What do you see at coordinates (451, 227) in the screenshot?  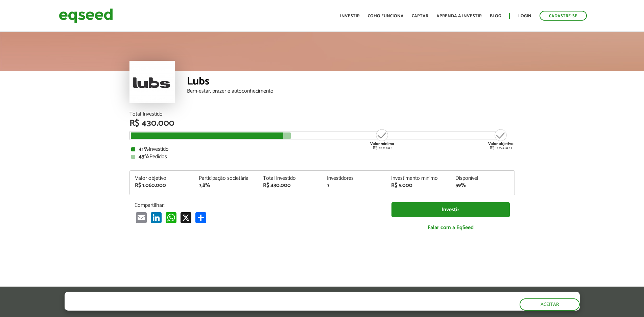 I see `a: Falar com a EqSeed` at bounding box center [451, 227].